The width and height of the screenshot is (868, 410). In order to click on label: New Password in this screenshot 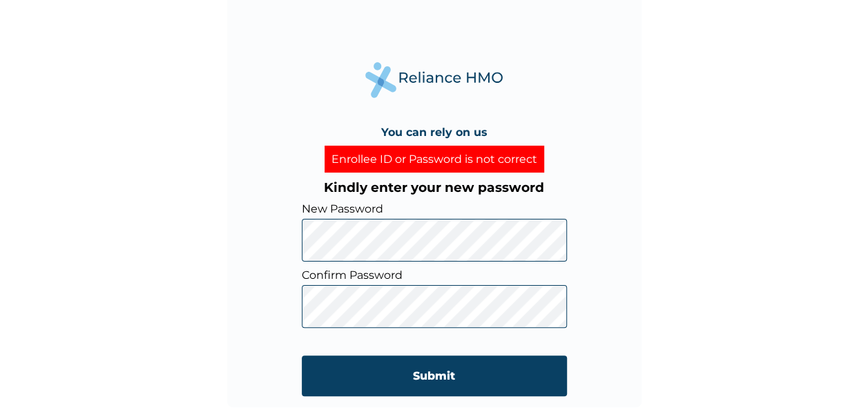, I will do `click(434, 209)`.